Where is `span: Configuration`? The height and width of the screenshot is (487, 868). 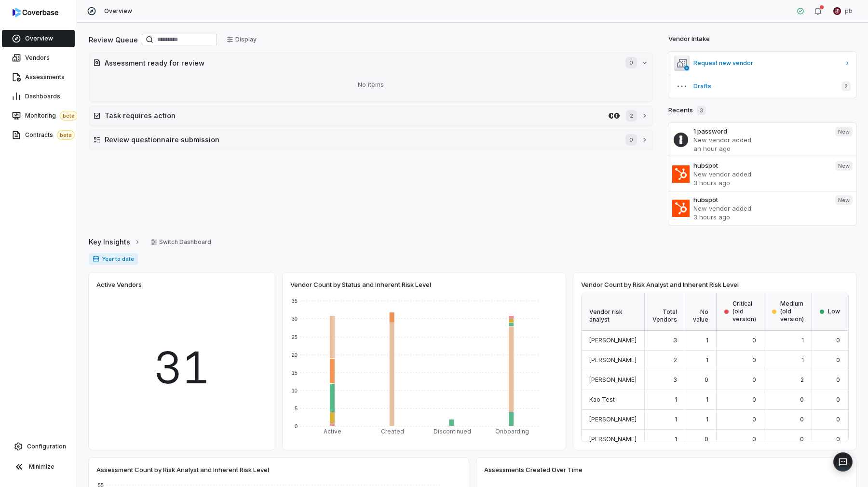
span: Configuration is located at coordinates (46, 446).